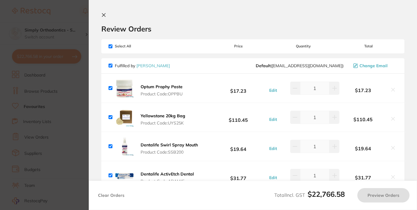 This screenshot has width=417, height=210. I want to click on span: Product Code: SSB200, so click(169, 152).